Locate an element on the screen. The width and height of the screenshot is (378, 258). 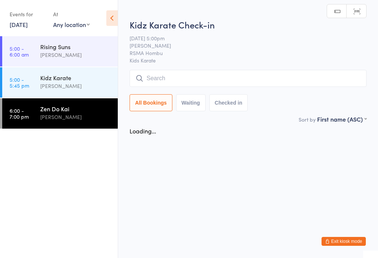
span: Kids Karate is located at coordinates (248, 60).